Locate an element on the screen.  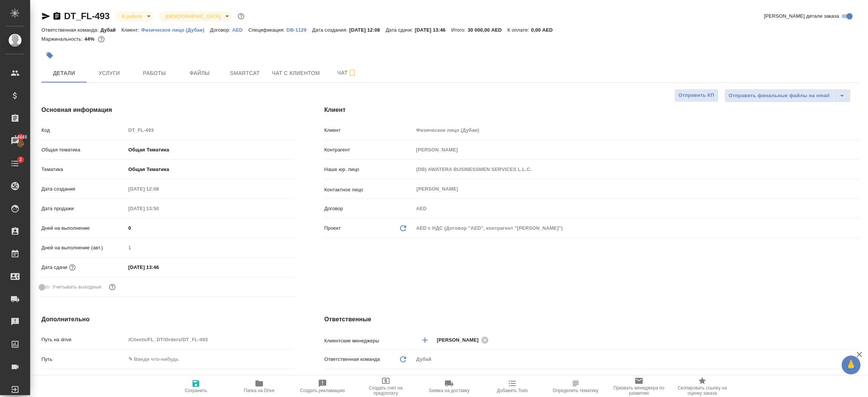
span: Папка на Drive is located at coordinates (259, 391).